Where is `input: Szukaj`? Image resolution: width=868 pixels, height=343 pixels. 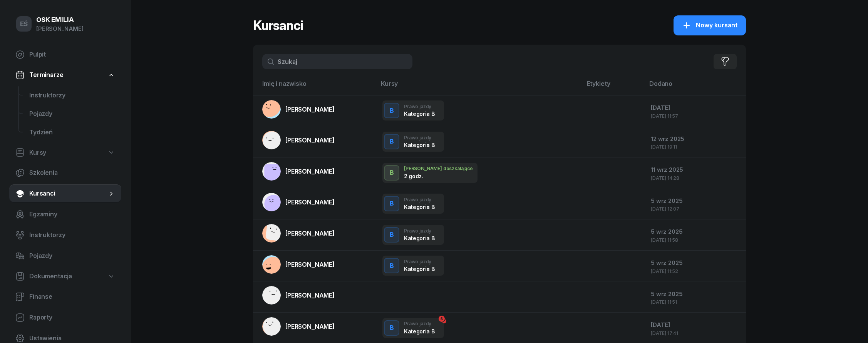
input: Szukaj is located at coordinates (337, 61).